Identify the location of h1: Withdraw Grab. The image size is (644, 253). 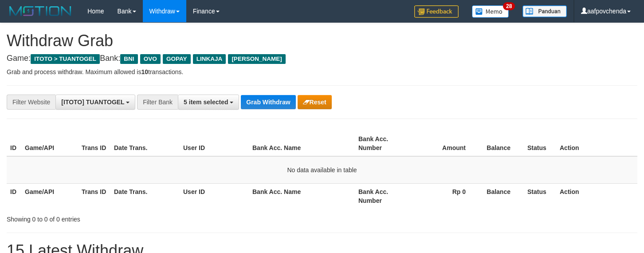
(322, 41).